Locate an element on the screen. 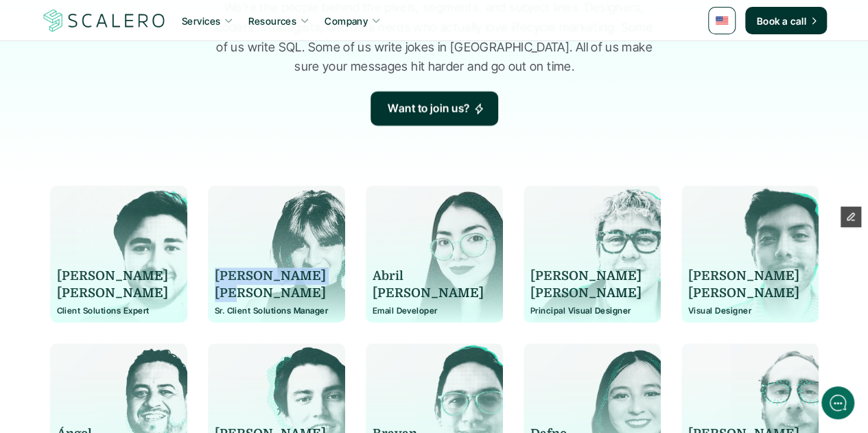  p: Client Solutions Expert is located at coordinates (119, 311).